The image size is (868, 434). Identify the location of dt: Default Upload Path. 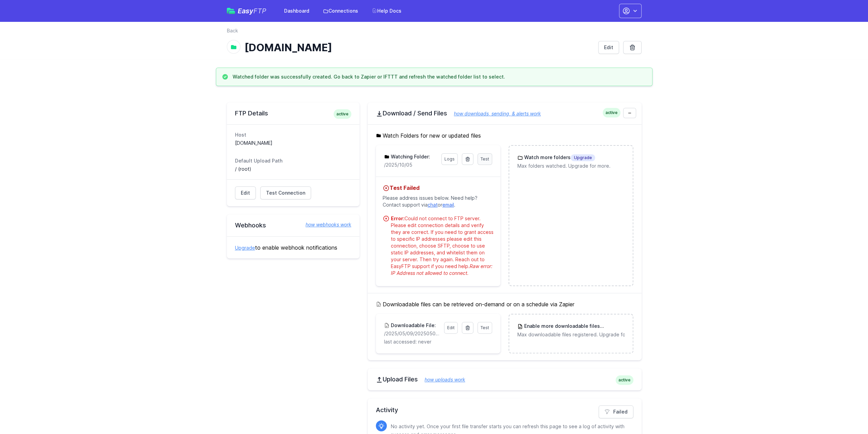
(293, 161).